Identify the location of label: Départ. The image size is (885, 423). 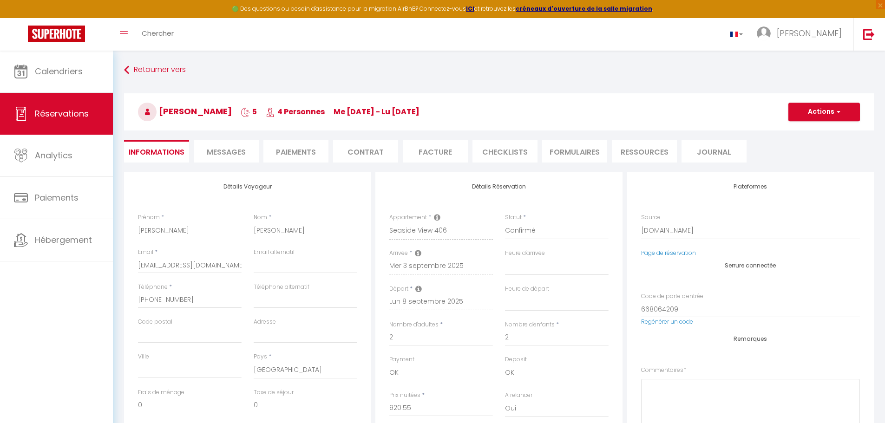
(399, 289).